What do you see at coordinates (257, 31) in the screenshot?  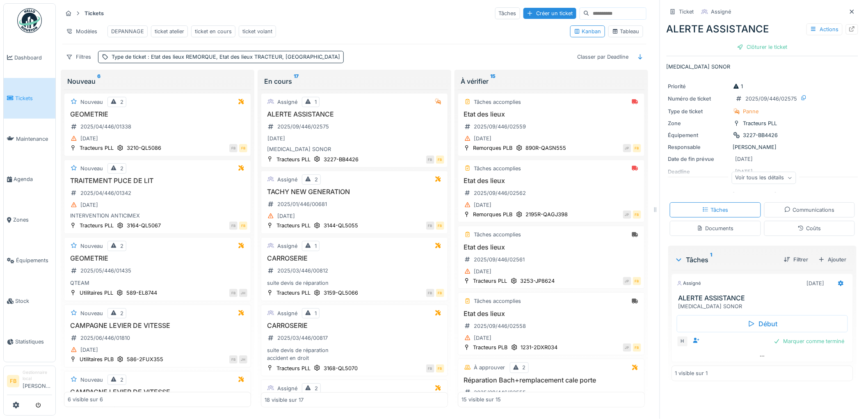 I see `div: ticket volant` at bounding box center [257, 31].